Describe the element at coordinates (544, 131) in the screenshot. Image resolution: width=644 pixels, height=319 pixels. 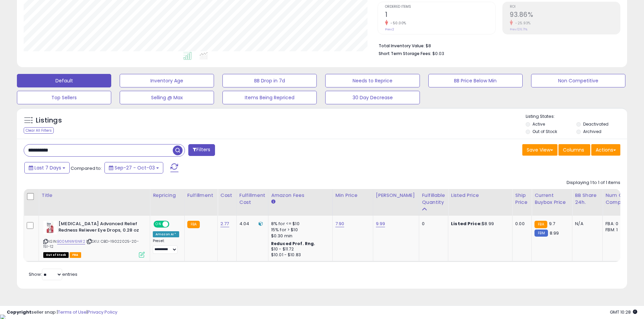
I see `label: Out of Stock` at that location.